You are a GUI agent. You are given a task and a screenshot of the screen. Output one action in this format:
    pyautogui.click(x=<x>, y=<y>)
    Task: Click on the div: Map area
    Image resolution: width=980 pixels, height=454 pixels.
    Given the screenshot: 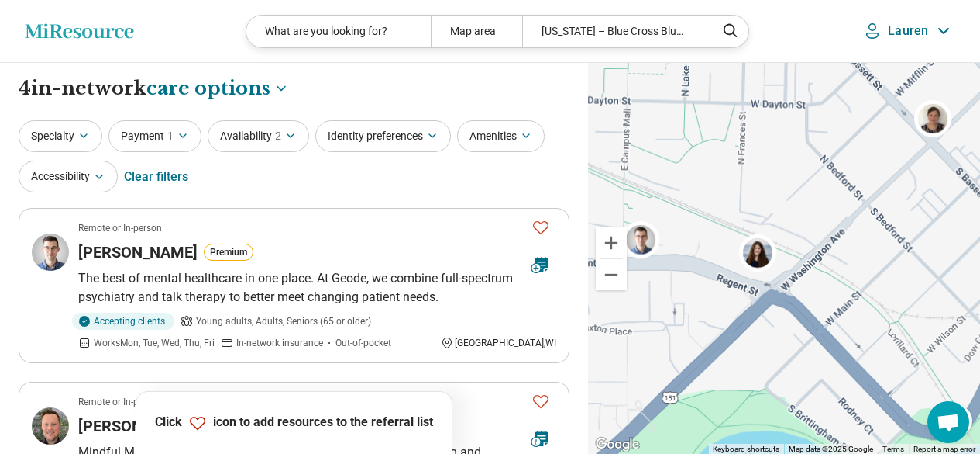 What is the action you would take?
    pyautogui.click(x=476, y=31)
    